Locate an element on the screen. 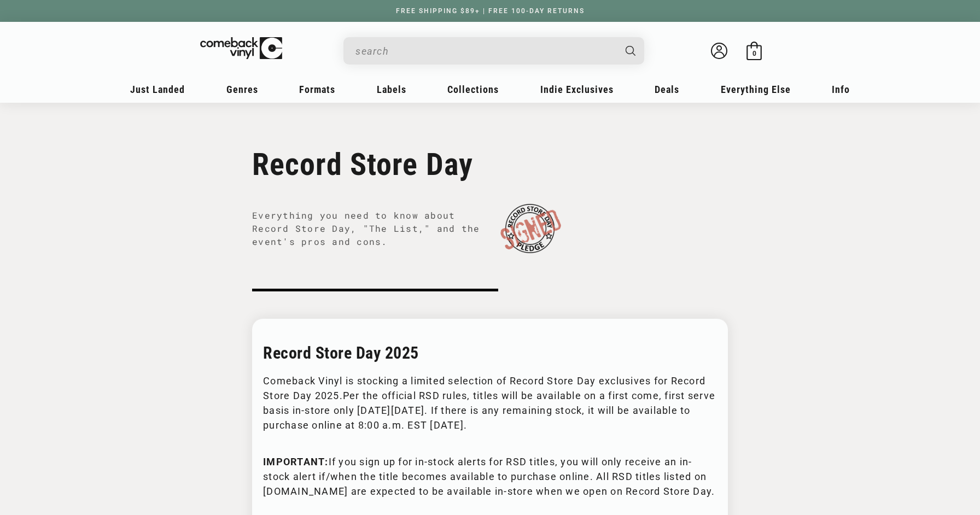 Image resolution: width=980 pixels, height=515 pixels. span: Indie Exclusives is located at coordinates (577, 89).